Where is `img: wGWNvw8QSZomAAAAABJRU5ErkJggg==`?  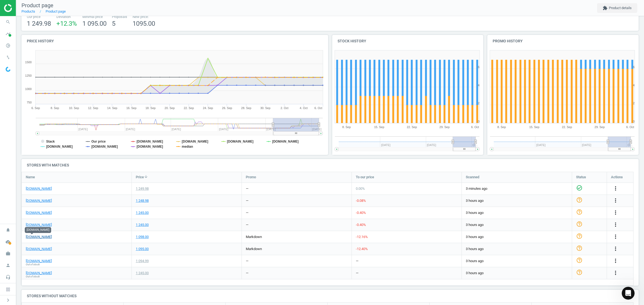 img: wGWNvw8QSZomAAAAABJRU5ErkJggg== is located at coordinates (8, 69).